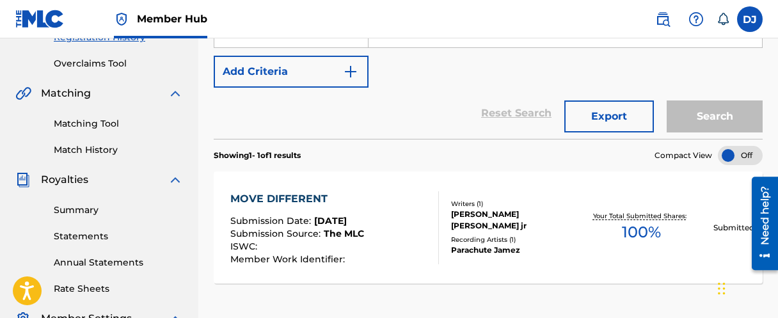 This screenshot has height=318, width=778. I want to click on span: Compact View, so click(683, 155).